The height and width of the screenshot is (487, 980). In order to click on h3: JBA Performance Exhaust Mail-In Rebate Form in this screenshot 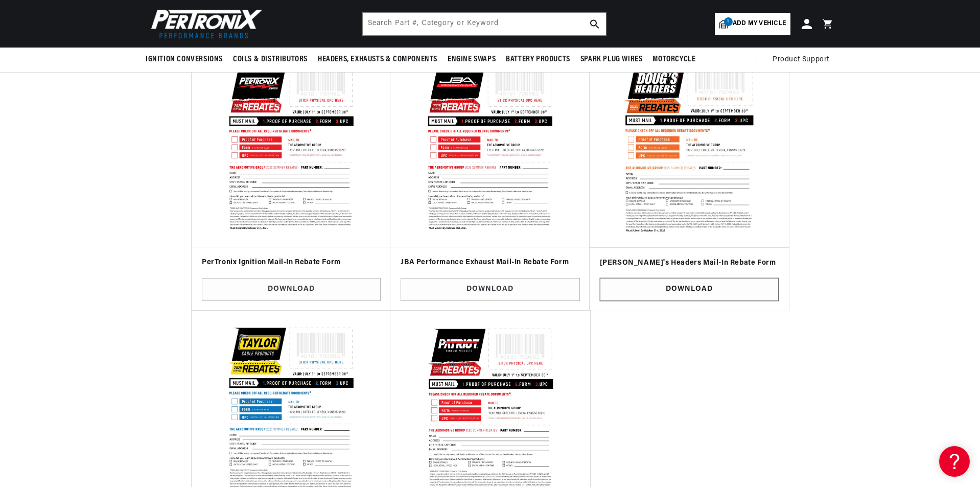, I will do `click(490, 263)`.